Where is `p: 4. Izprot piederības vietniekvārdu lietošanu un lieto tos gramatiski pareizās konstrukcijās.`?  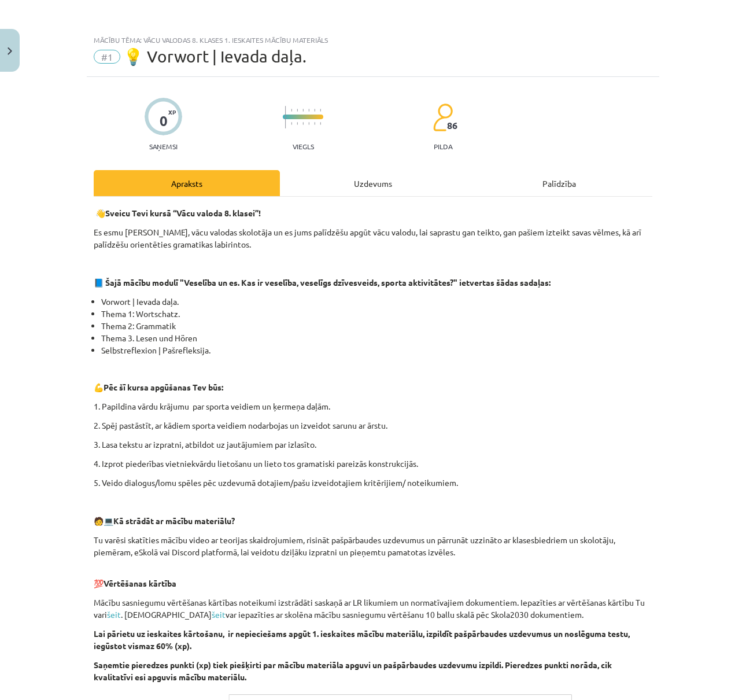 p: 4. Izprot piederības vietniekvārdu lietošanu un lieto tos gramatiski pareizās konstrukcijās. is located at coordinates (373, 464).